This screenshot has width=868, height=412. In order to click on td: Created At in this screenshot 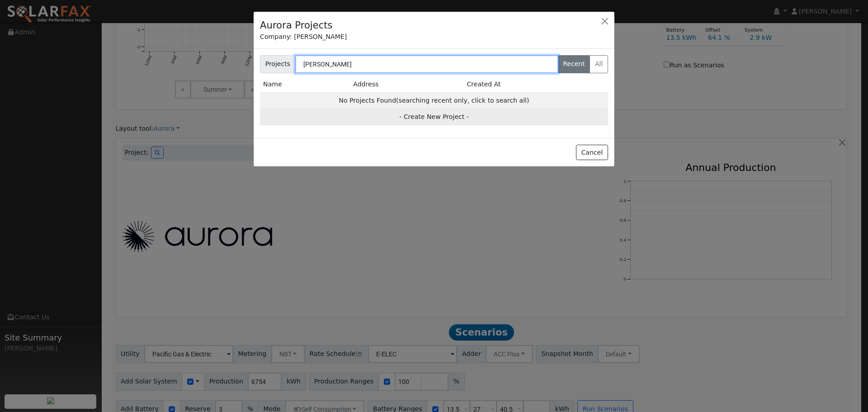, I will do `click(535, 85)`.